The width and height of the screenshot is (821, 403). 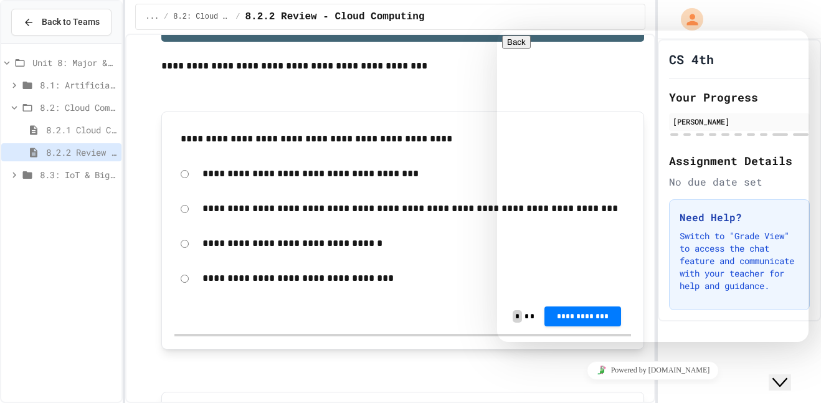 I want to click on div: My Account, so click(x=687, y=19).